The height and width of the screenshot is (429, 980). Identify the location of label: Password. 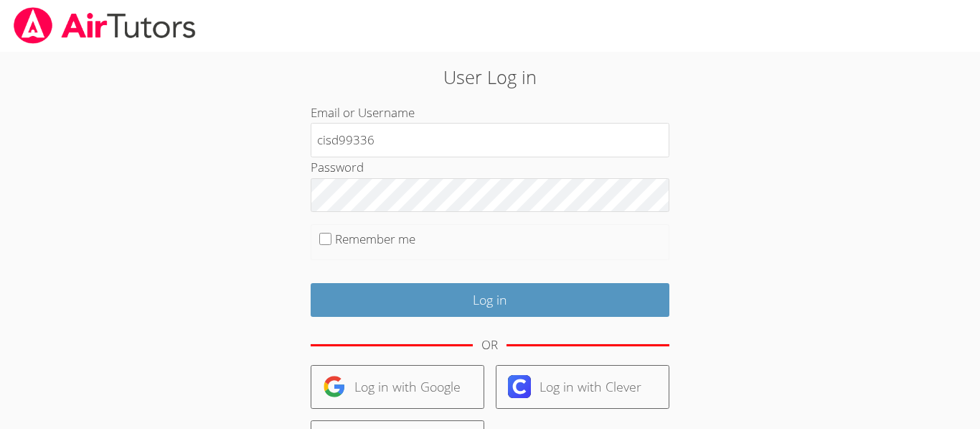
(337, 167).